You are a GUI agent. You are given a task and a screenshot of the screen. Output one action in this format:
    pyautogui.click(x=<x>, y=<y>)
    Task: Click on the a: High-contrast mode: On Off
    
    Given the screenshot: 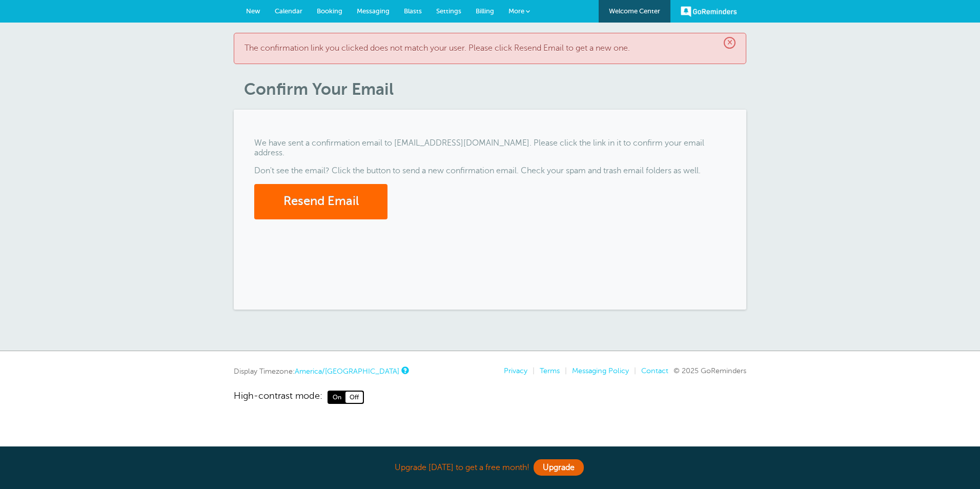 What is the action you would take?
    pyautogui.click(x=490, y=397)
    